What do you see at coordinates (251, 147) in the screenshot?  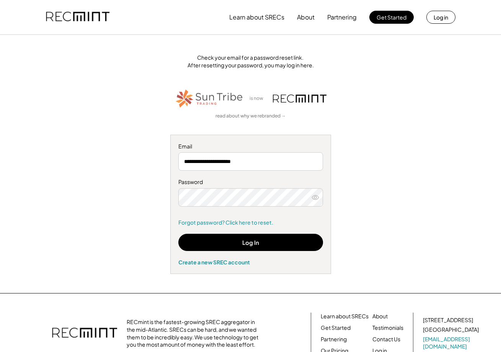 I see `div: Email` at bounding box center [251, 147].